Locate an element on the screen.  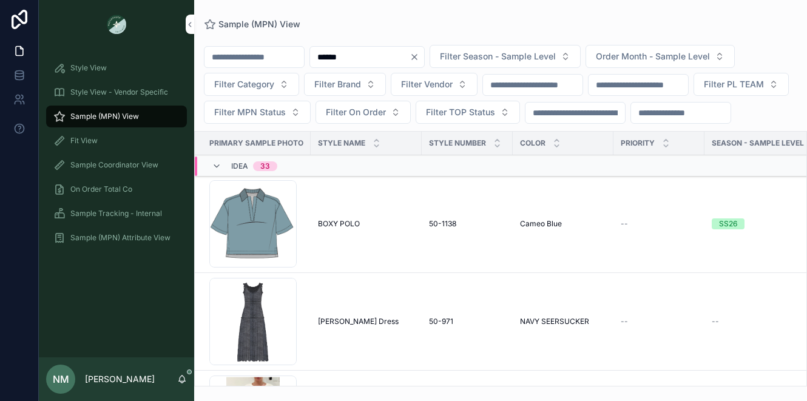
span: Style Name is located at coordinates (342, 143).